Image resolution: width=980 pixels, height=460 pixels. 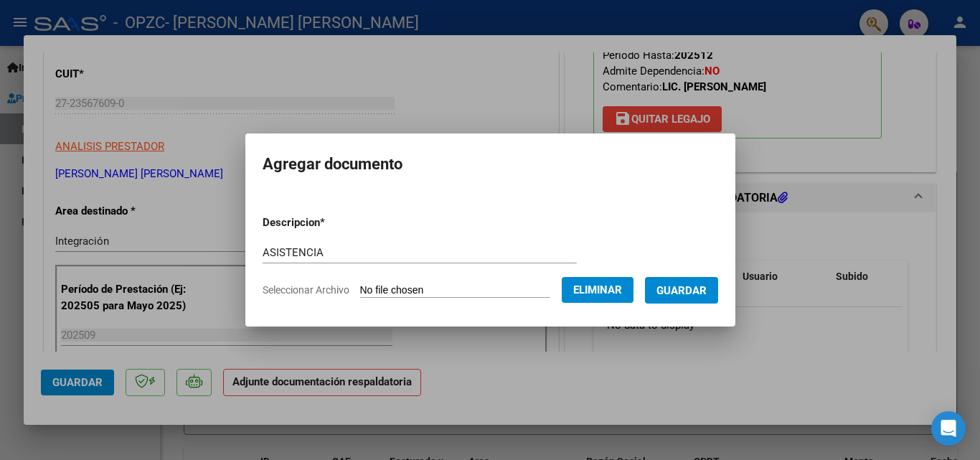 I want to click on span: Guardar, so click(x=682, y=291).